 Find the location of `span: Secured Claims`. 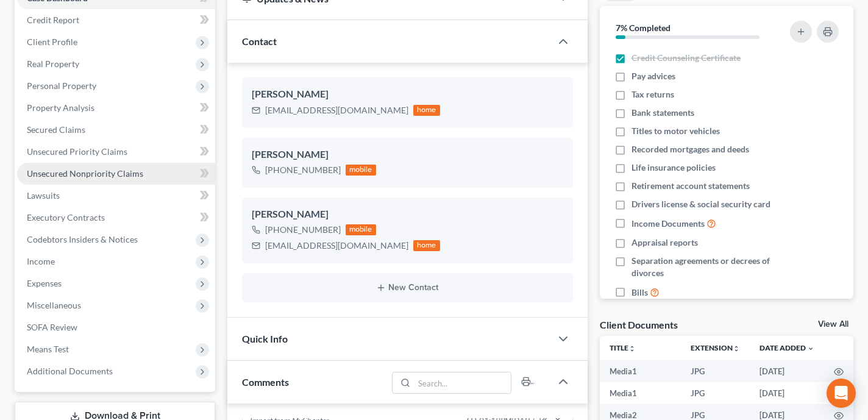

span: Secured Claims is located at coordinates (56, 129).